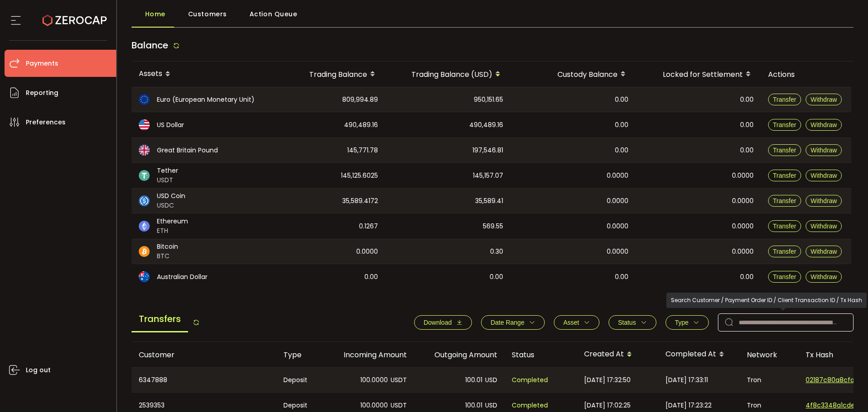 The width and height of the screenshot is (868, 412). What do you see at coordinates (208, 14) in the screenshot?
I see `span: Customers` at bounding box center [208, 14].